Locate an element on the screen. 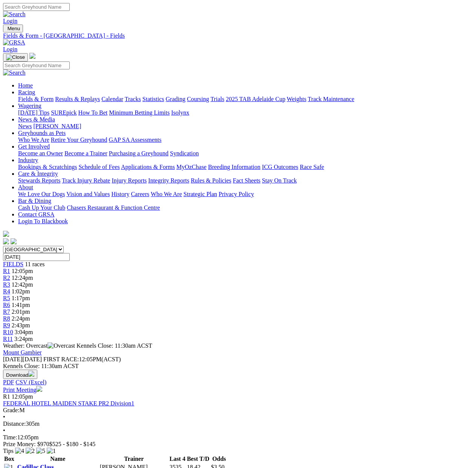 The width and height of the screenshot is (476, 468). span: 11 races is located at coordinates (35, 264).